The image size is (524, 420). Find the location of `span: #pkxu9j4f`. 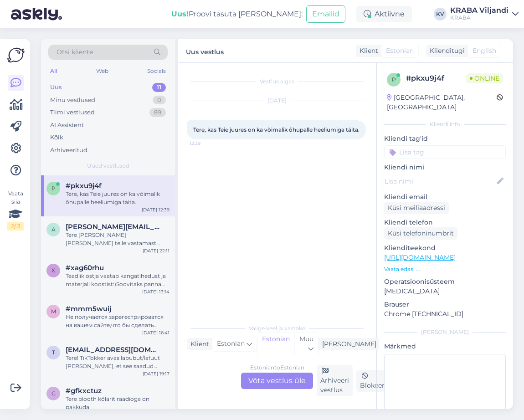

span: #pkxu9j4f is located at coordinates (83, 186).